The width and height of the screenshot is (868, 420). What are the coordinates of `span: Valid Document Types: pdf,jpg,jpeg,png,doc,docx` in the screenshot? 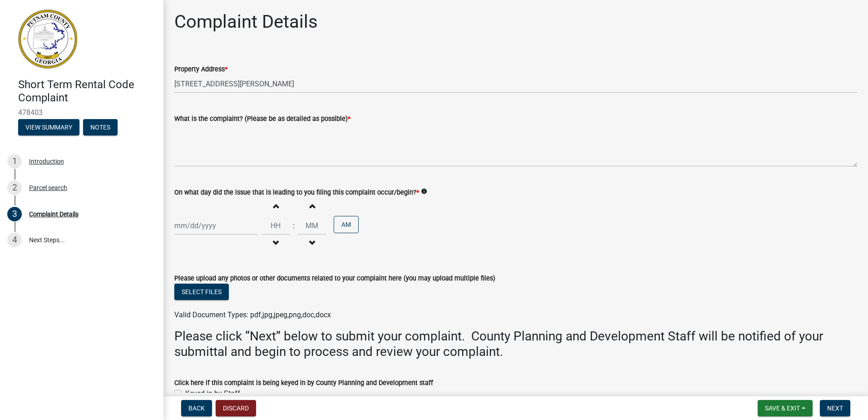 It's located at (252, 315).